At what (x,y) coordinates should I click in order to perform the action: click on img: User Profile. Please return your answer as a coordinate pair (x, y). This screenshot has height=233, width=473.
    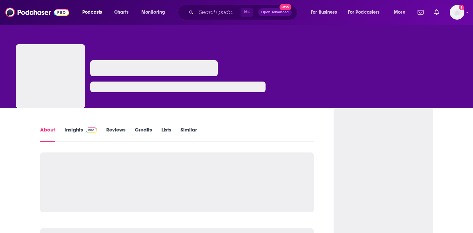
    Looking at the image, I should click on (457, 12).